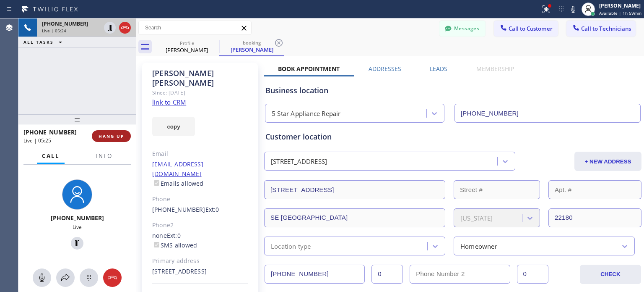 This screenshot has height=292, width=644. What do you see at coordinates (51, 156) in the screenshot?
I see `span: Call` at bounding box center [51, 156].